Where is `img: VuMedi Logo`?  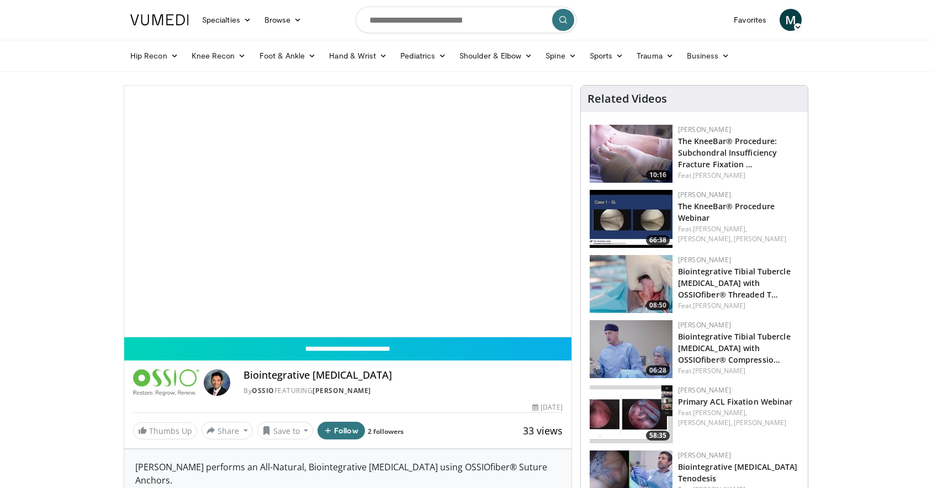
img: VuMedi Logo is located at coordinates (160, 20).